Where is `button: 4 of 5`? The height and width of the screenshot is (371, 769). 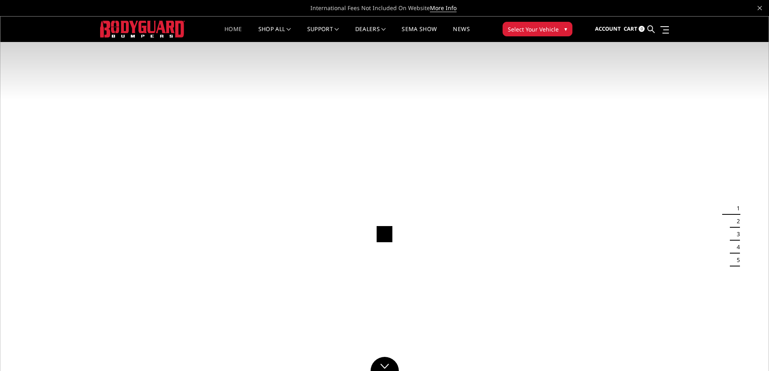
button: 4 of 5 is located at coordinates (735, 247).